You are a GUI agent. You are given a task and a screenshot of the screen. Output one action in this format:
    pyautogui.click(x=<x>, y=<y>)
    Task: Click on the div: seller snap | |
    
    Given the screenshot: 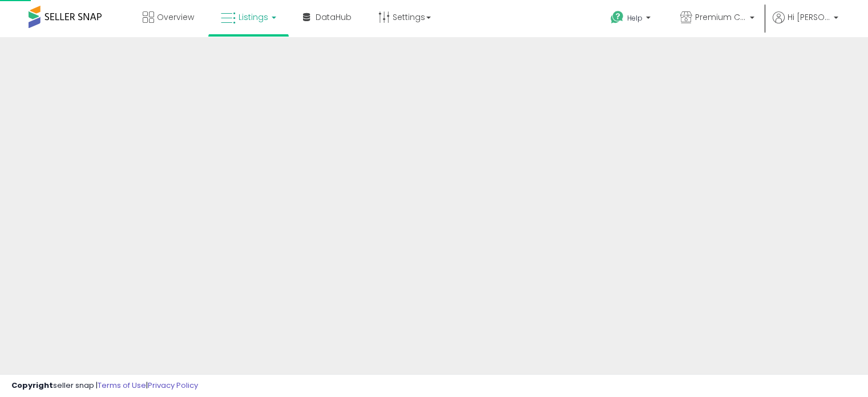 What is the action you would take?
    pyautogui.click(x=105, y=385)
    